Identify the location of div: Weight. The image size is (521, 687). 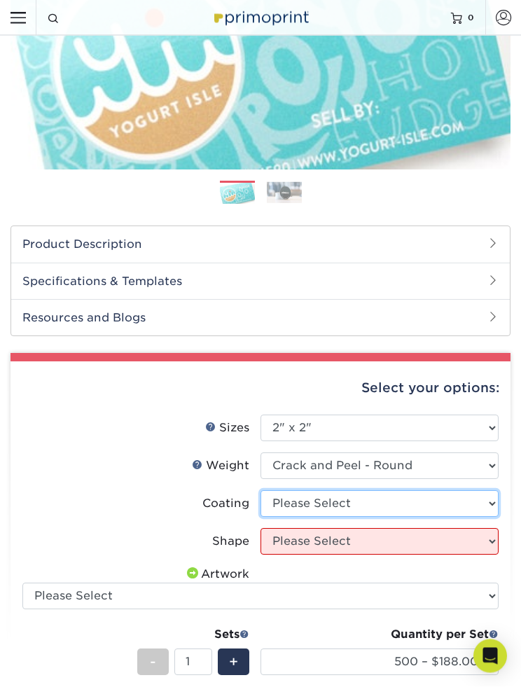
(221, 467).